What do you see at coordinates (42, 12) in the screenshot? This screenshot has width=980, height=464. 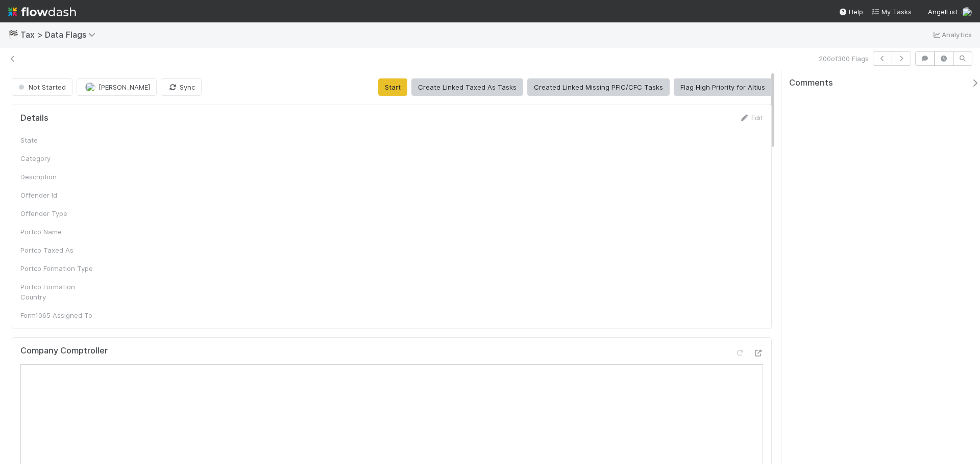 I see `img: logo-inverted-e16ddd16eac7371096b0.svg` at bounding box center [42, 12].